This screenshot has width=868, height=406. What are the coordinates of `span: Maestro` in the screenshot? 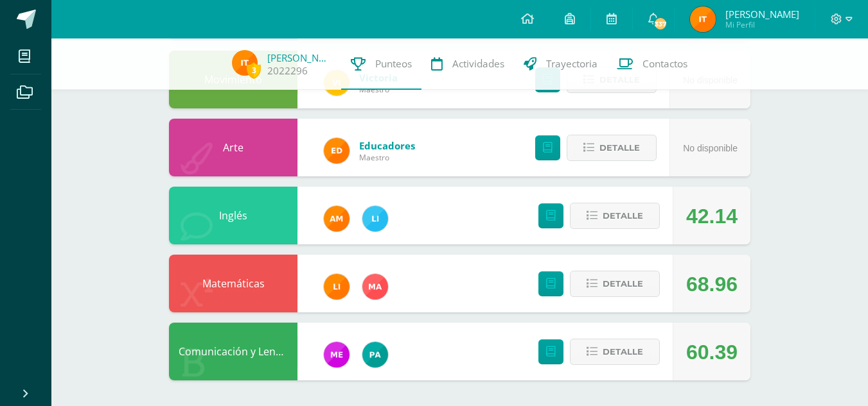 It's located at (387, 157).